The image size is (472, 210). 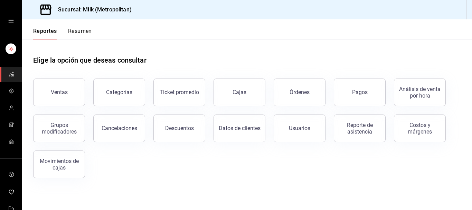 I want to click on div: Categorías, so click(x=119, y=92).